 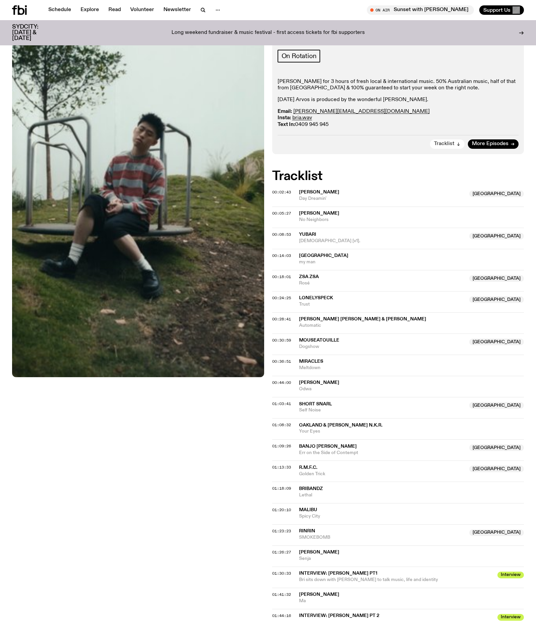 What do you see at coordinates (308, 510) in the screenshot?
I see `span: Malibu` at bounding box center [308, 510].